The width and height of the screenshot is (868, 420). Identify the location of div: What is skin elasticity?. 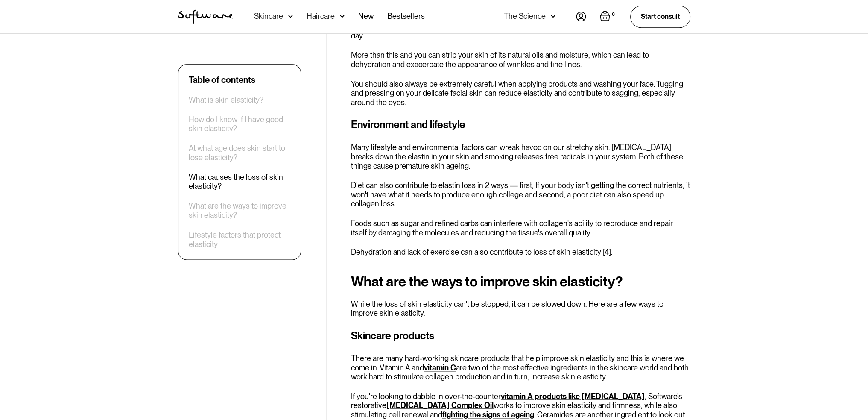
(226, 100).